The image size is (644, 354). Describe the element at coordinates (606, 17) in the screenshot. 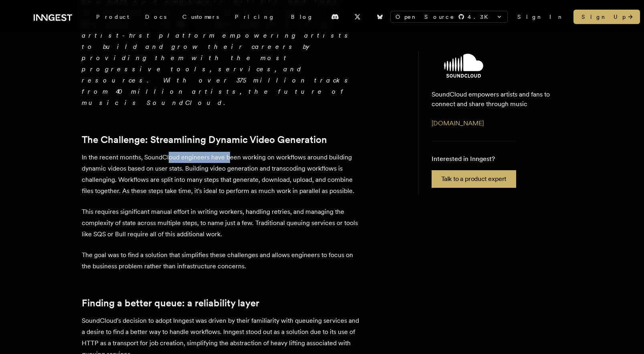

I see `a: Sign Up` at that location.